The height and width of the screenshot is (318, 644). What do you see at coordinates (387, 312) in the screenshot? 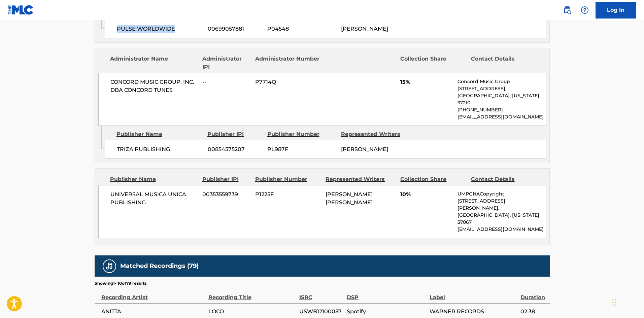
I see `span: Spotify` at bounding box center [387, 312].